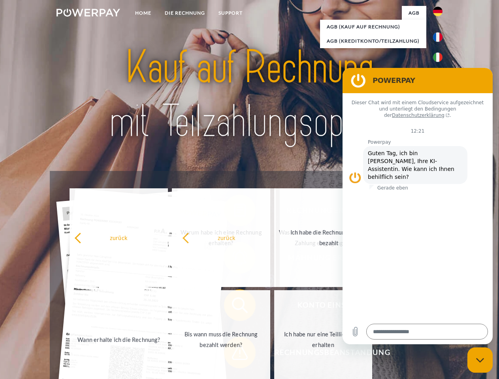  What do you see at coordinates (221, 340) in the screenshot?
I see `div: Bis wann muss die Rechnung bezahlt werden?` at bounding box center [221, 340].